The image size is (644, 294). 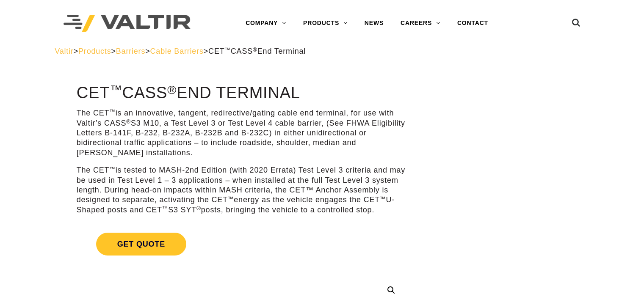 What do you see at coordinates (127, 23) in the screenshot?
I see `img: Valtir` at bounding box center [127, 23].